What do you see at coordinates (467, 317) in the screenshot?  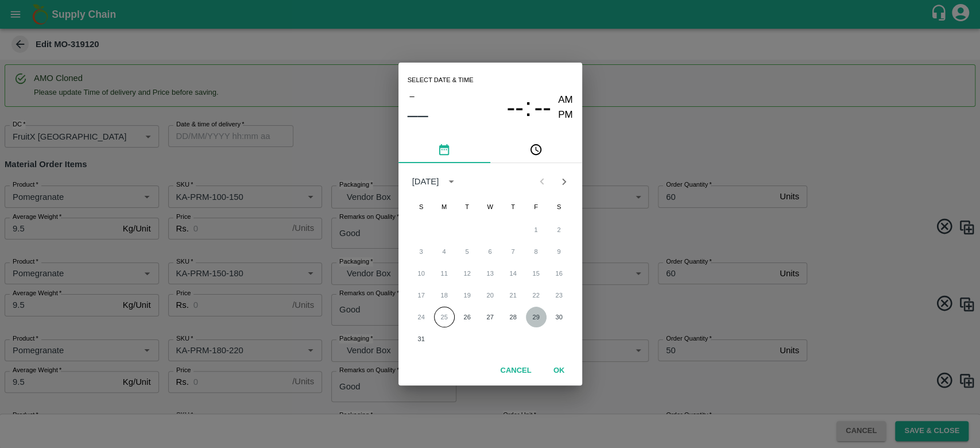 I see `button: 26` at bounding box center [467, 317].